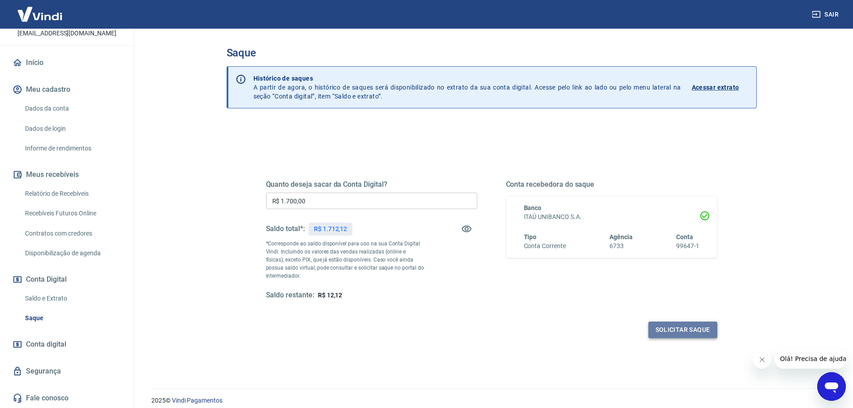 The image size is (853, 408). What do you see at coordinates (40, 14) in the screenshot?
I see `img: Vindi` at bounding box center [40, 14].